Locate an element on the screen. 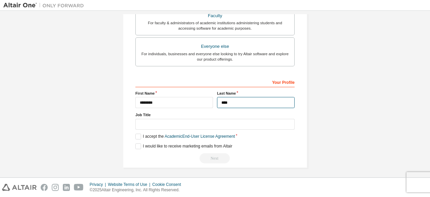 The image size is (430, 197). div: Privacy is located at coordinates (99, 184).